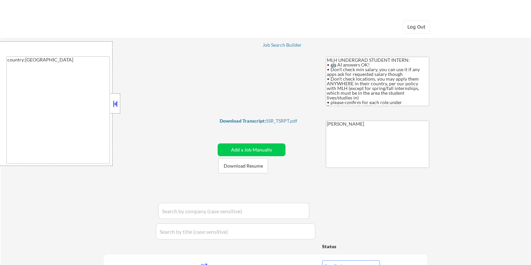 The width and height of the screenshot is (531, 265). Describe the element at coordinates (282, 45) in the screenshot. I see `div: Job Search Builder` at that location.